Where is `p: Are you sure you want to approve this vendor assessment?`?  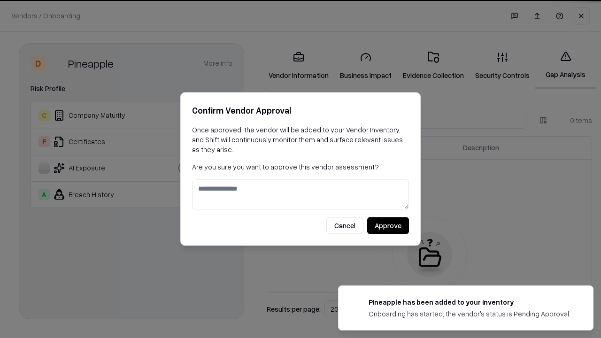 p: Are you sure you want to approve this vendor assessment? is located at coordinates (300, 167).